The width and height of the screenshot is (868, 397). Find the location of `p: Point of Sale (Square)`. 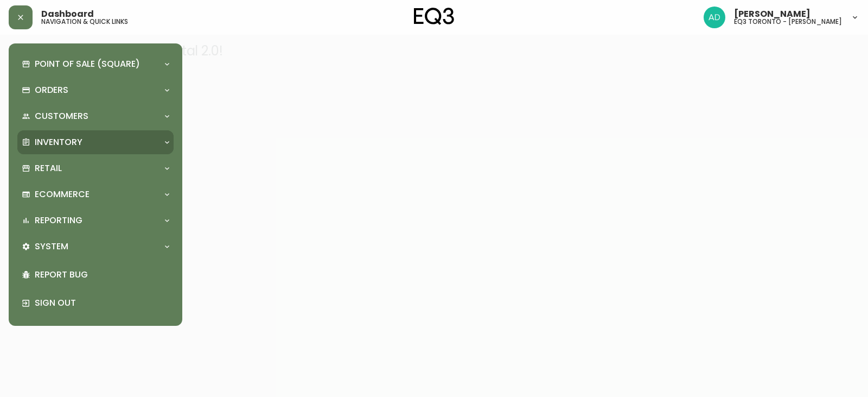

p: Point of Sale (Square) is located at coordinates (87, 64).